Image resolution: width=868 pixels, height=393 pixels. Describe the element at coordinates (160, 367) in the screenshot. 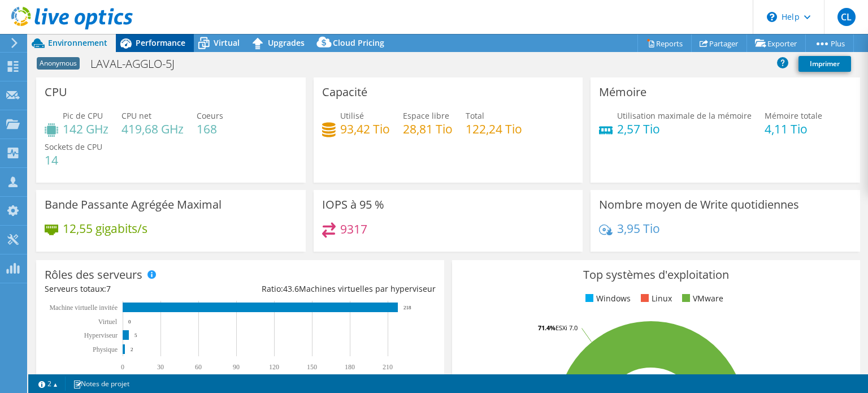

I see `text: 30` at that location.